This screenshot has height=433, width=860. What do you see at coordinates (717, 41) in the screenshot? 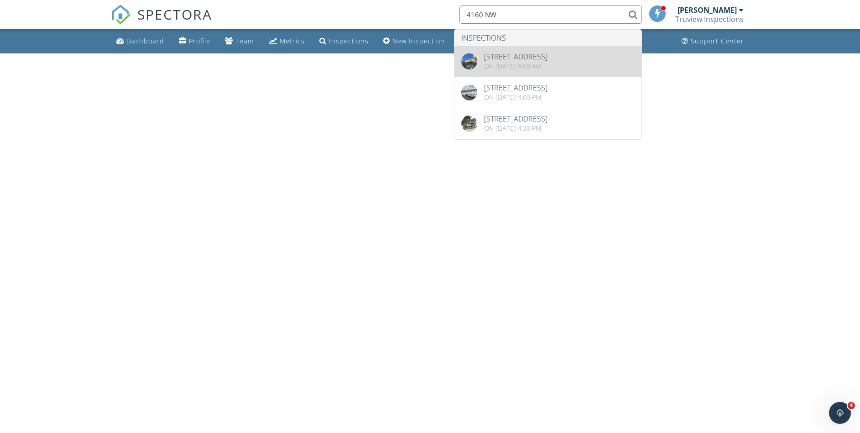
I see `div: Support Center` at bounding box center [717, 41].